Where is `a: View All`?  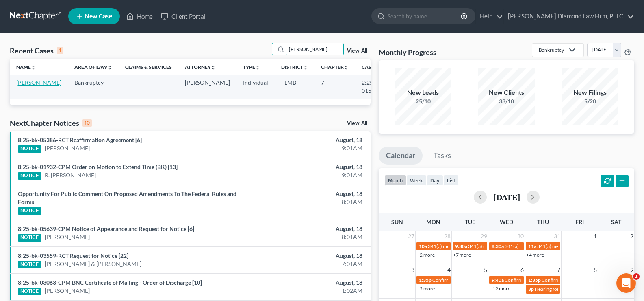
a: View All is located at coordinates (357, 123).